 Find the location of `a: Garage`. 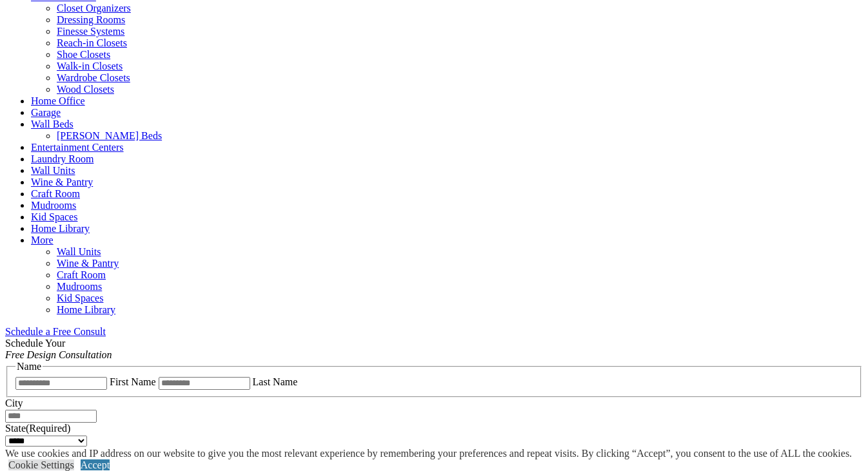

a: Garage is located at coordinates (46, 112).